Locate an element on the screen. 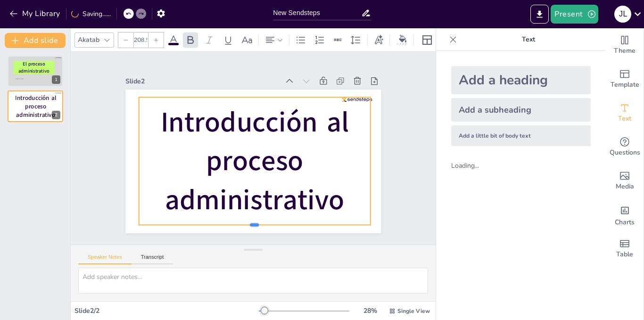  div: Slide 2 / 2 is located at coordinates (166, 310).